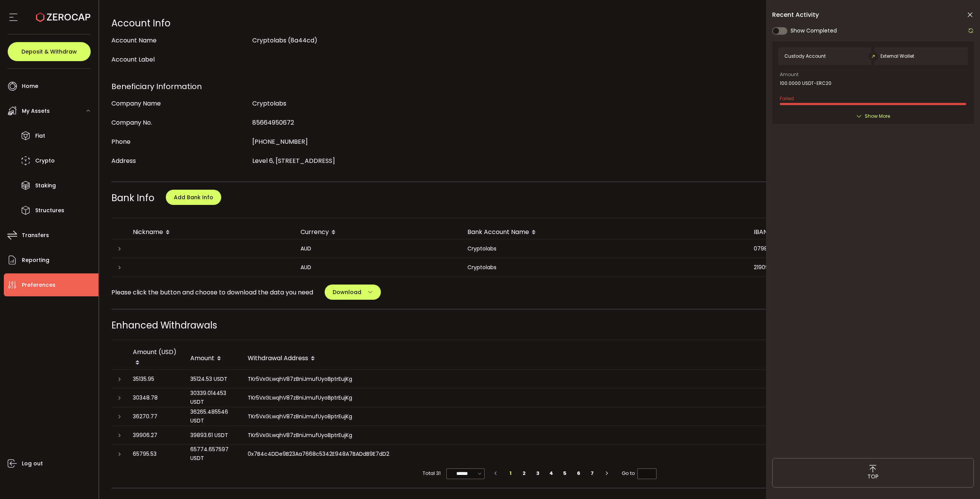 This screenshot has width=980, height=499. Describe the element at coordinates (894, 346) in the screenshot. I see `div: Chat Widget` at that location.